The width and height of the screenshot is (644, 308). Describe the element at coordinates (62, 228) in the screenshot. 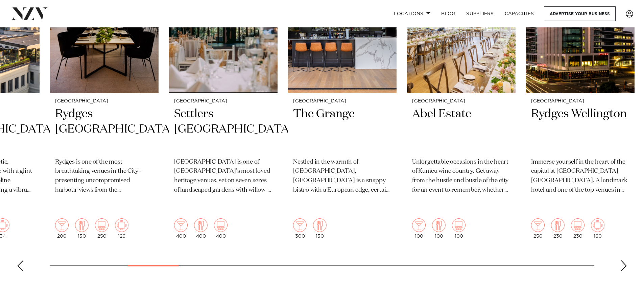

I see `div: 200` at that location.